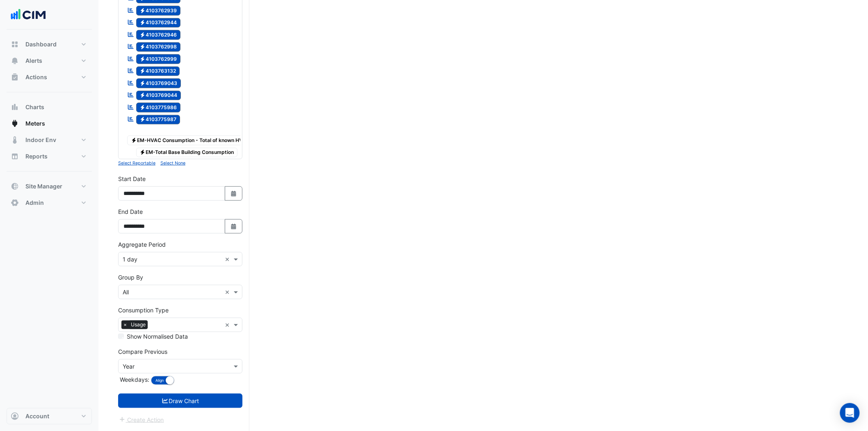  I want to click on button: Dashboard, so click(49, 44).